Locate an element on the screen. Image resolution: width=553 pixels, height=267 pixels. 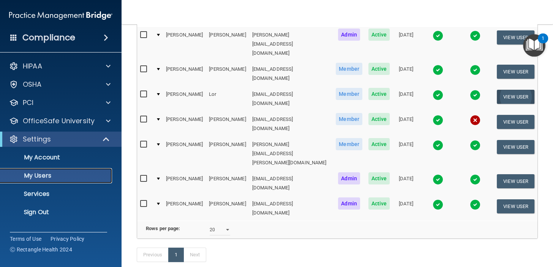
p: Sign Out is located at coordinates (57, 212).